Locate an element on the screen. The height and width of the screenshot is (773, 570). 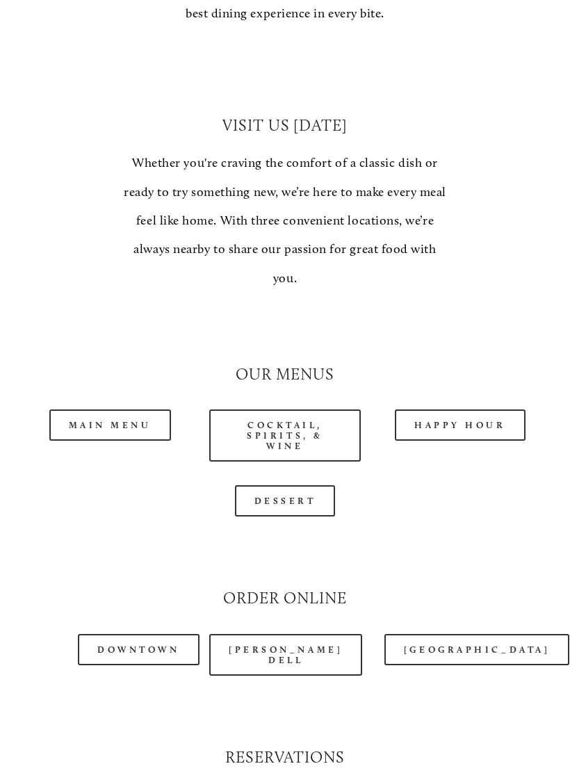
a: Cocktail, Spirits, & Wine is located at coordinates (285, 436).